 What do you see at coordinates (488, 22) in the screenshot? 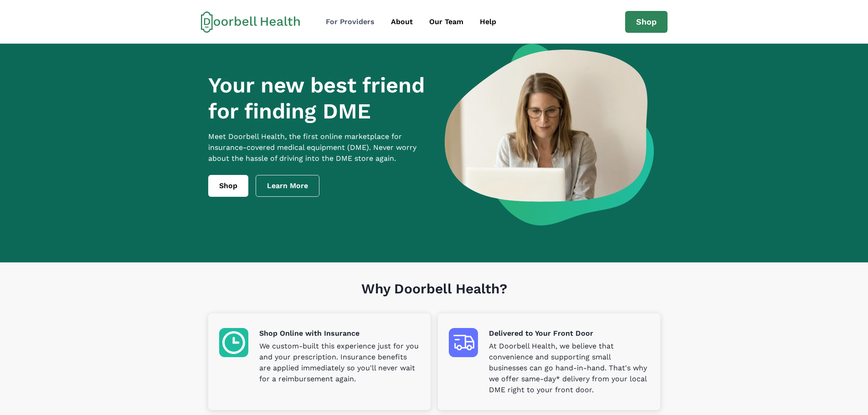
I see `div: Help` at bounding box center [488, 22].